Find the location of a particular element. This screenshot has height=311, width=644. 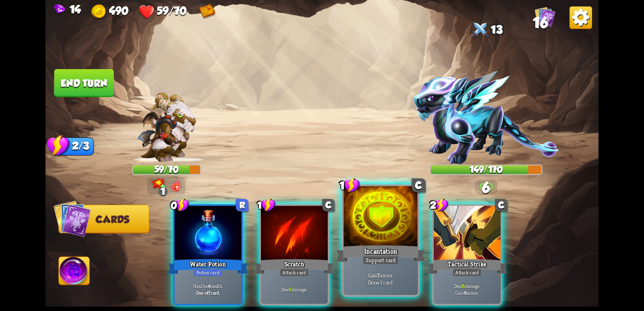

div: 59/70 is located at coordinates (166, 170).